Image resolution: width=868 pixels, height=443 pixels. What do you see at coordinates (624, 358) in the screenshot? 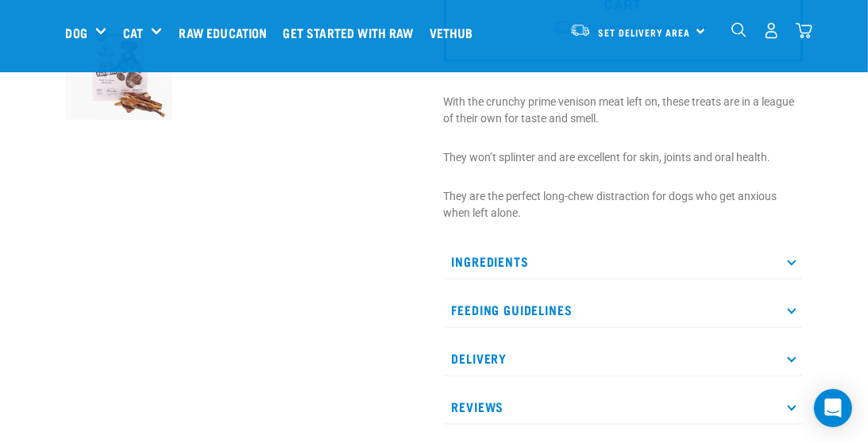
I see `p: Delivery` at bounding box center [624, 358].